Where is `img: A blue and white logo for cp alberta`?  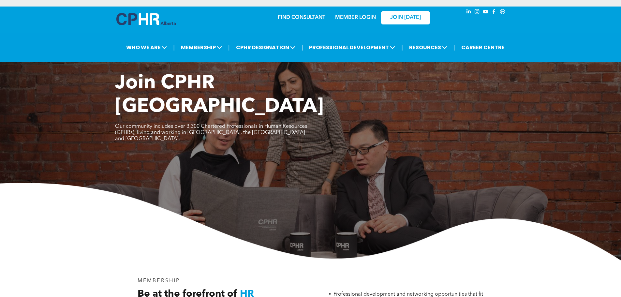 img: A blue and white logo for cp alberta is located at coordinates (146, 19).